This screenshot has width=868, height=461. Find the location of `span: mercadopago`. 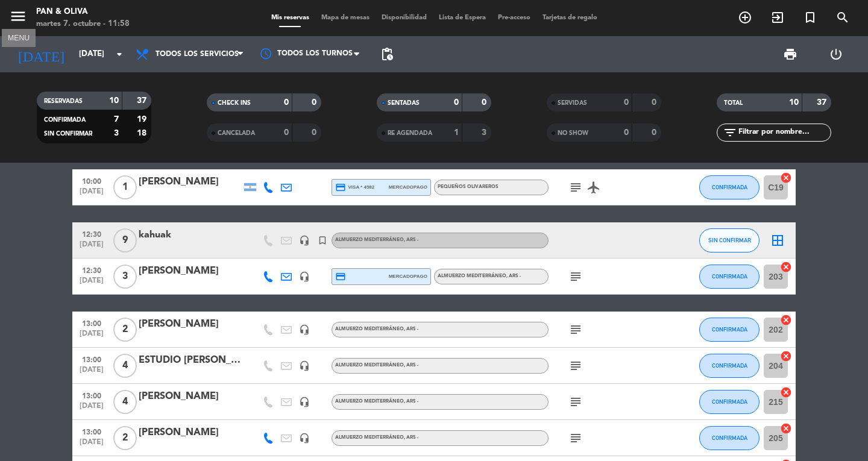

span: mercadopago is located at coordinates (408, 276).